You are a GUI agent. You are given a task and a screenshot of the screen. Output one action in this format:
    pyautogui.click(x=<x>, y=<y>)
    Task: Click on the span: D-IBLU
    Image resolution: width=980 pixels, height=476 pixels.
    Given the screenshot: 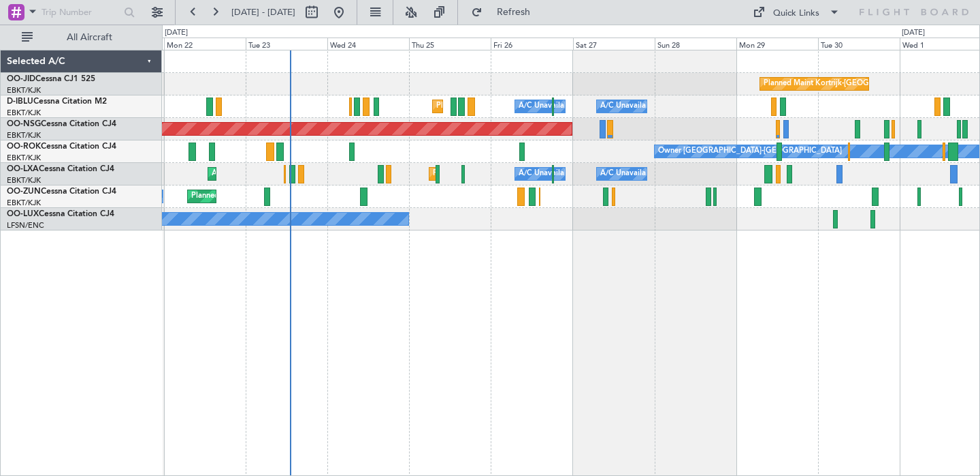 What is the action you would take?
    pyautogui.click(x=19, y=102)
    